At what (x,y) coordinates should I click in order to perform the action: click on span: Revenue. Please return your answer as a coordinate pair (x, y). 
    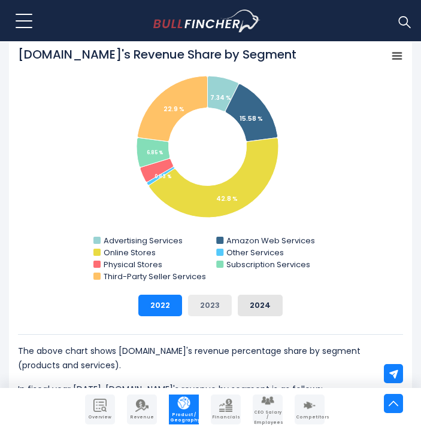
    Looking at the image, I should click on (142, 418).